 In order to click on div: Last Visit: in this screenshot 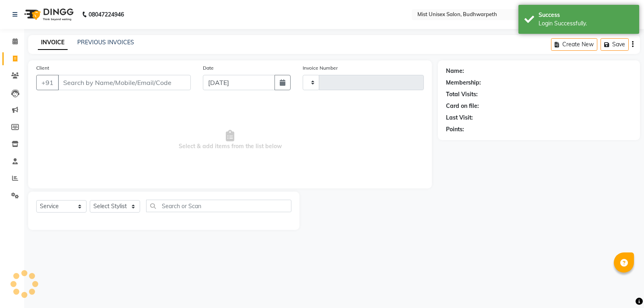, I will do `click(459, 117)`.